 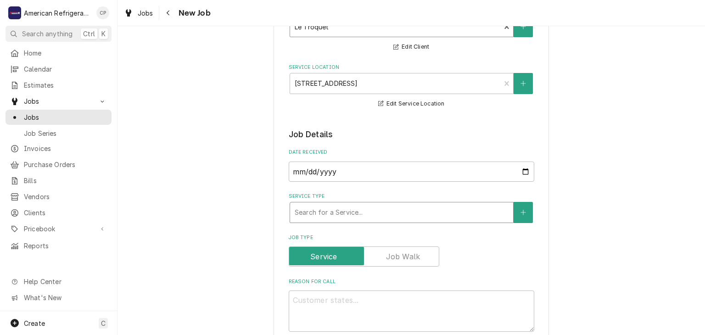 I want to click on div: Client, so click(x=411, y=30).